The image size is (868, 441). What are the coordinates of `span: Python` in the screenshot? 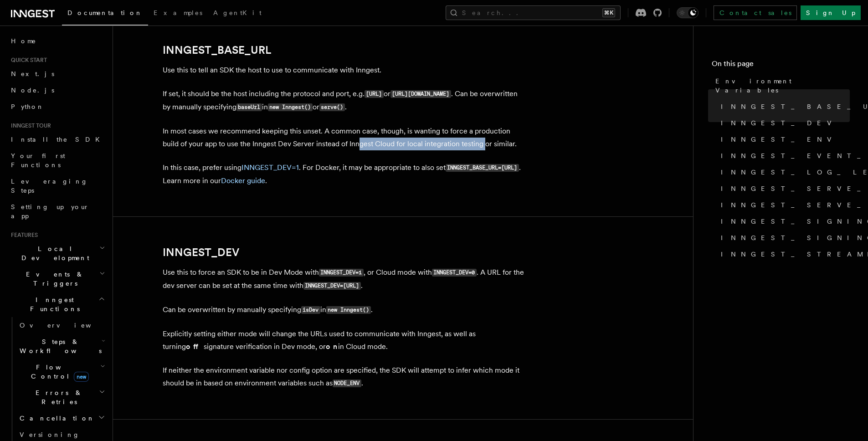 It's located at (27, 107).